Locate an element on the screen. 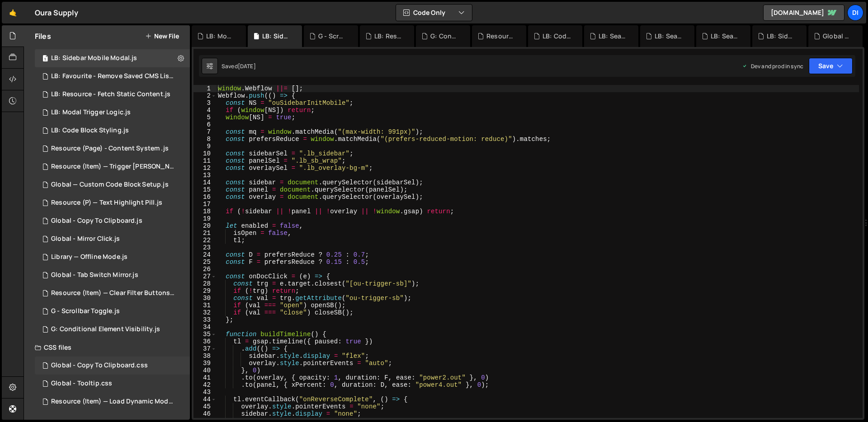 The image size is (868, 422). div: 32 is located at coordinates (205, 313).